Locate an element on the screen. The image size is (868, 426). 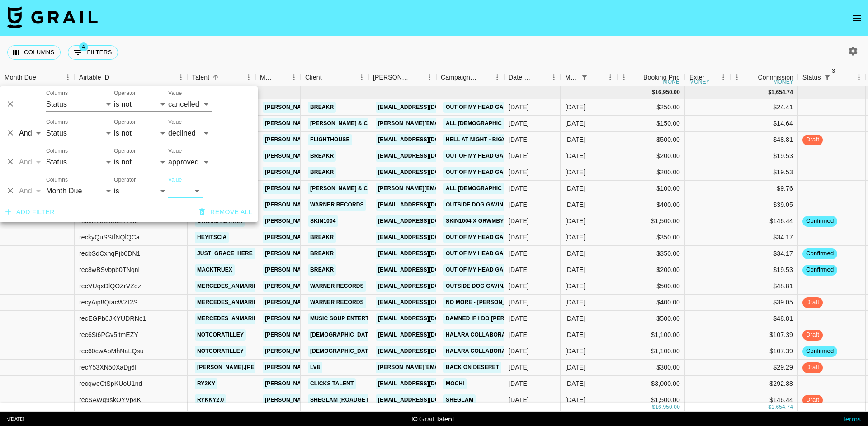
div: $292.88 is located at coordinates (764, 384).